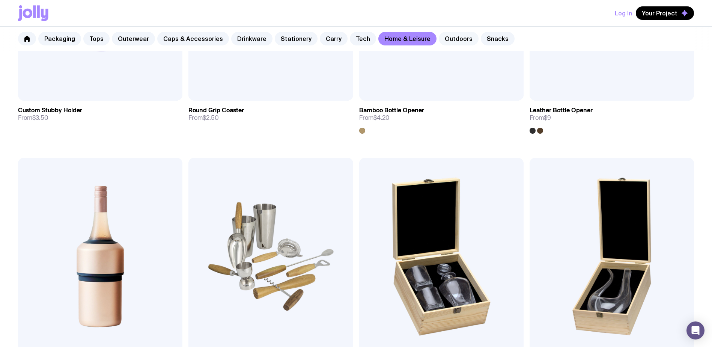 This screenshot has height=347, width=712. Describe the element at coordinates (665, 13) in the screenshot. I see `button: Your Project` at that location.